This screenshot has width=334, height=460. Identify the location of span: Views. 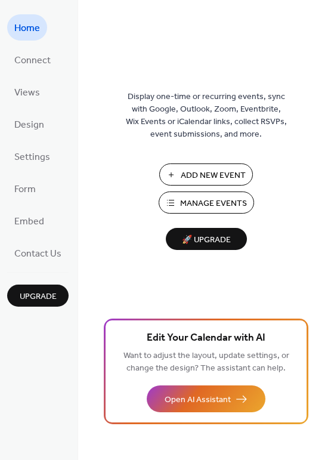
(27, 93).